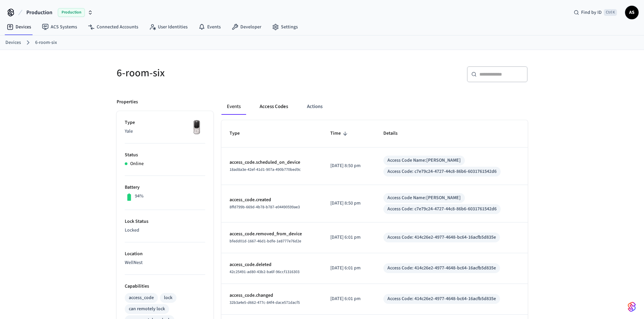  What do you see at coordinates (272, 200) in the screenshot?
I see `p: access_code.created` at bounding box center [272, 200].